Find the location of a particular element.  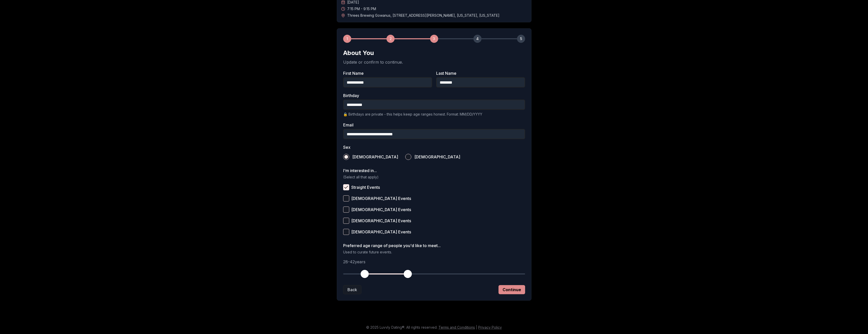

label: Sex is located at coordinates (434, 148).